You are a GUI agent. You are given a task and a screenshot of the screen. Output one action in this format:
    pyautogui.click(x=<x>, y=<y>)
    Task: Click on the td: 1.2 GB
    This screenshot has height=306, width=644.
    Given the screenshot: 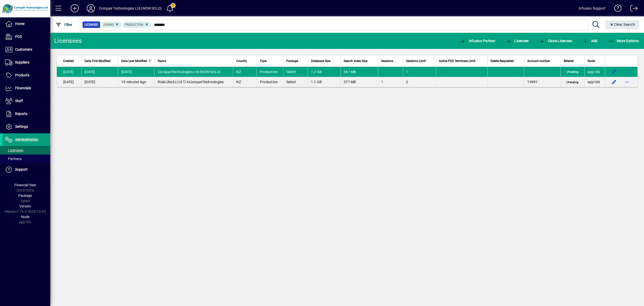 What is the action you would take?
    pyautogui.click(x=324, y=82)
    